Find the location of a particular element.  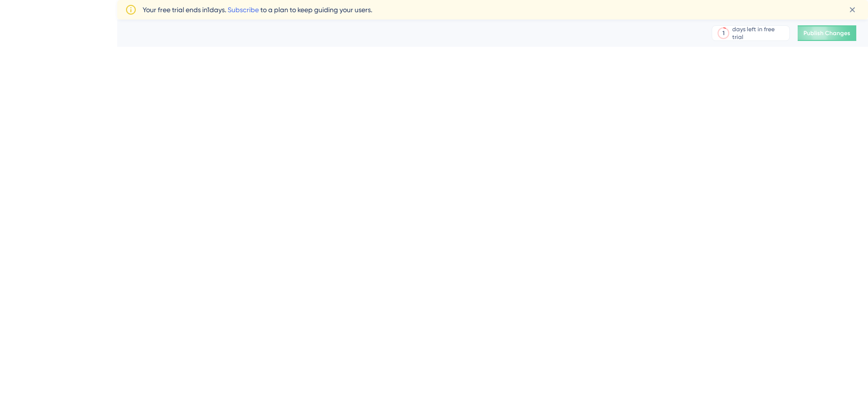

a: Subscribe is located at coordinates (243, 10).